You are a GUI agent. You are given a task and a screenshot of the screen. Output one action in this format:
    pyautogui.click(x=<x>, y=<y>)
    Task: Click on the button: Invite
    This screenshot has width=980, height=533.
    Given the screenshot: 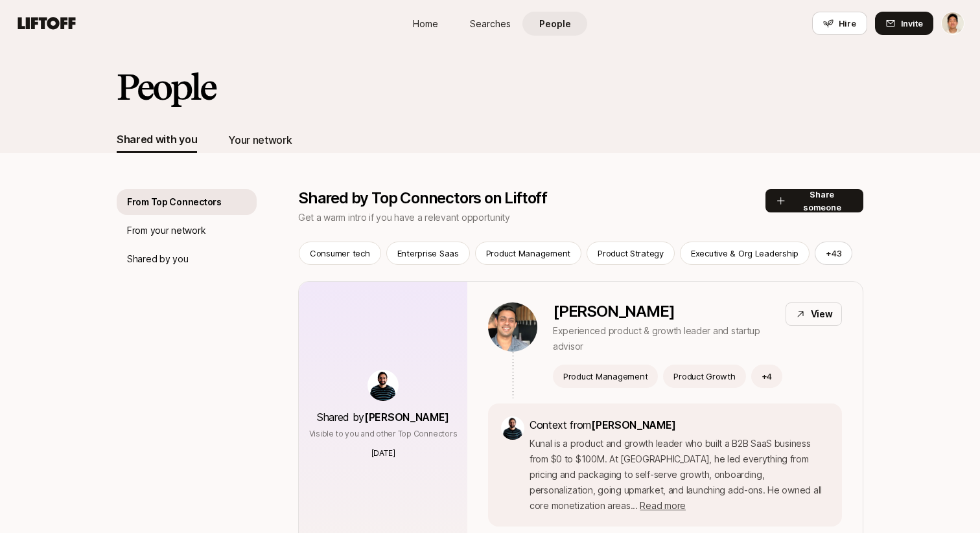 What is the action you would take?
    pyautogui.click(x=904, y=23)
    